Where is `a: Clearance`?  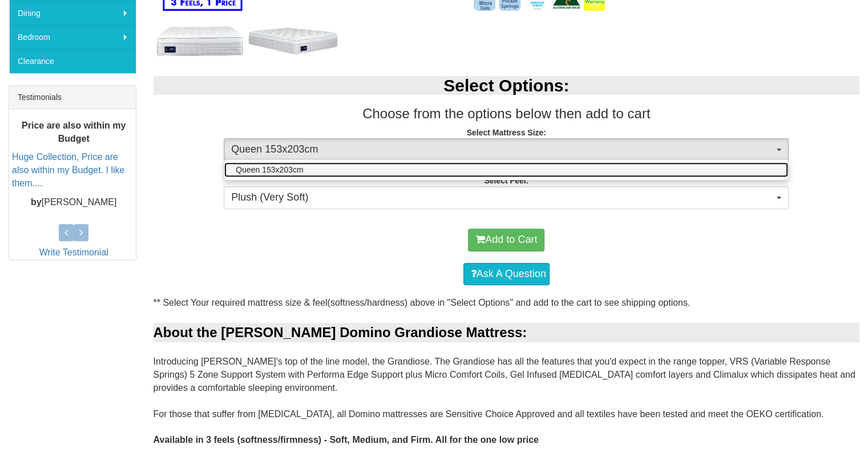 a: Clearance is located at coordinates (73, 61).